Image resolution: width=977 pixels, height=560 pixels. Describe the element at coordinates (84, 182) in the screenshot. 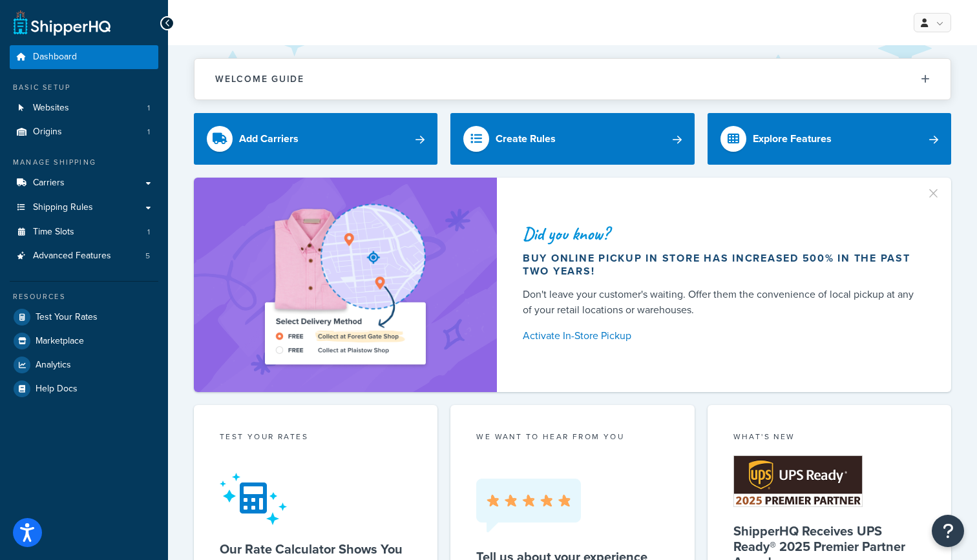

I see `a: Carriers` at that location.